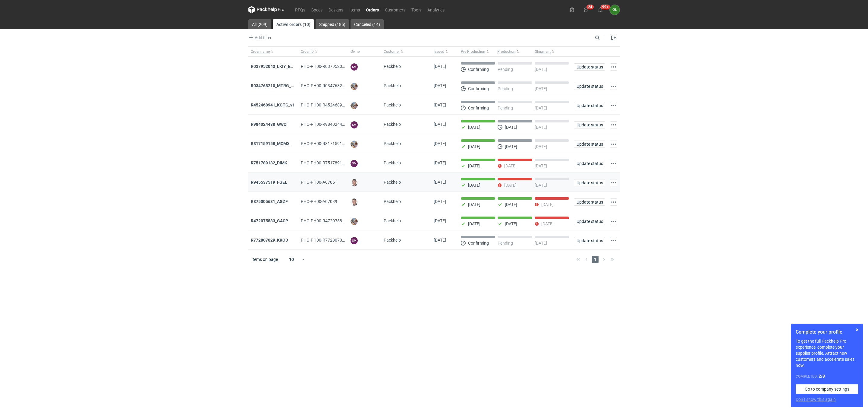 The height and width of the screenshot is (412, 868). Describe the element at coordinates (477, 52) in the screenshot. I see `button: Pre-Production` at that location.